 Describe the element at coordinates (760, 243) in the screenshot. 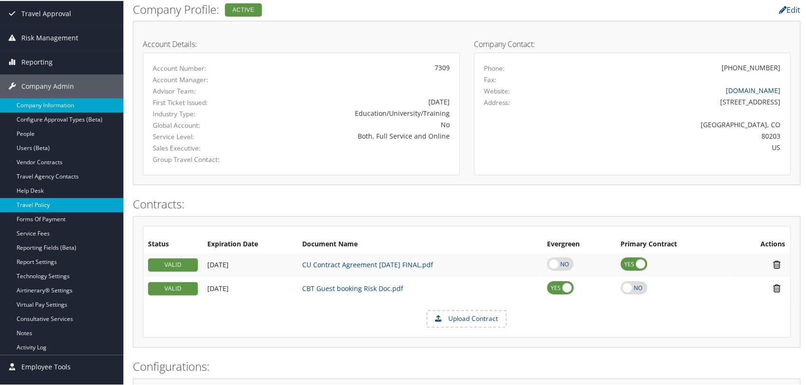

I see `th: Actions` at that location.